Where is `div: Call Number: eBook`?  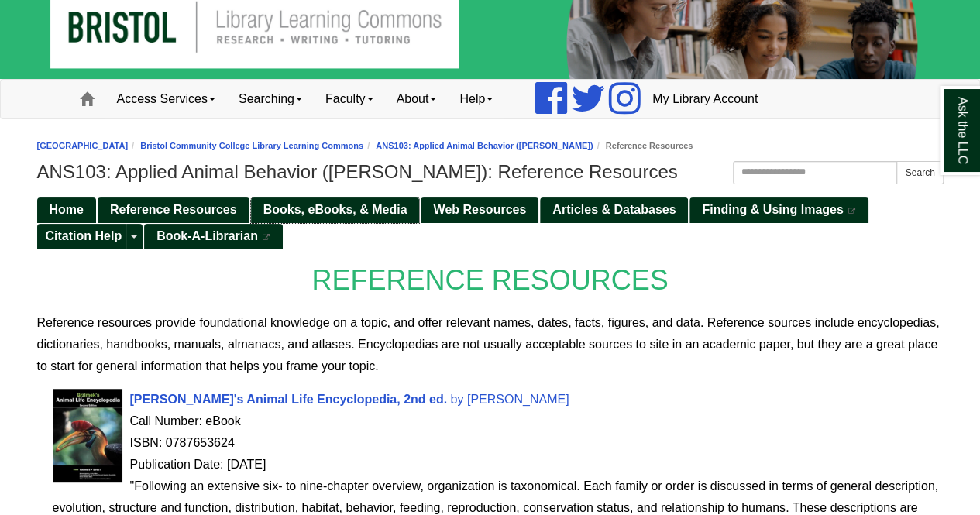
div: Call Number: eBook is located at coordinates (498, 422).